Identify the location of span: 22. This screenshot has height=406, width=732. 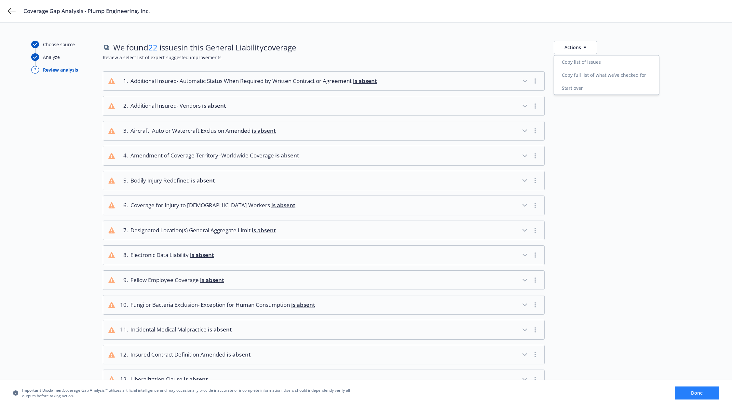
(153, 47).